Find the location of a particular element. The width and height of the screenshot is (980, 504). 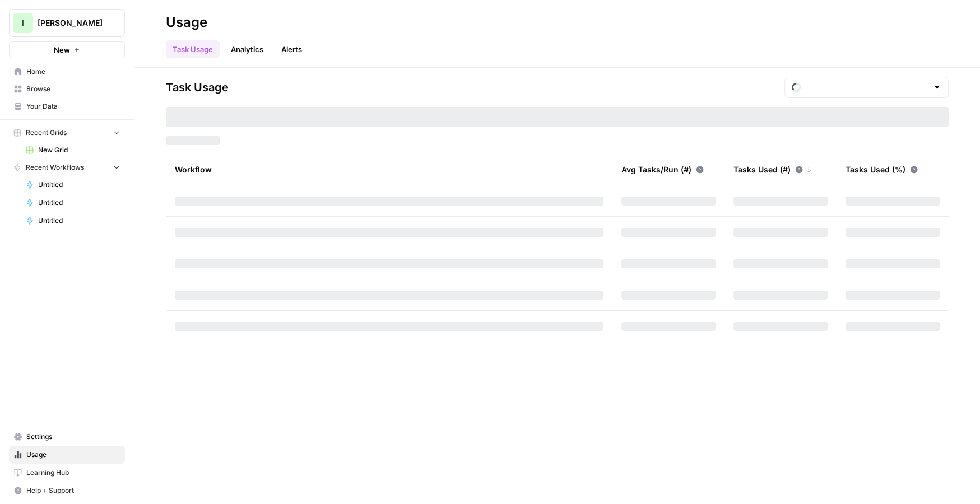

a: Alerts is located at coordinates (292, 49).